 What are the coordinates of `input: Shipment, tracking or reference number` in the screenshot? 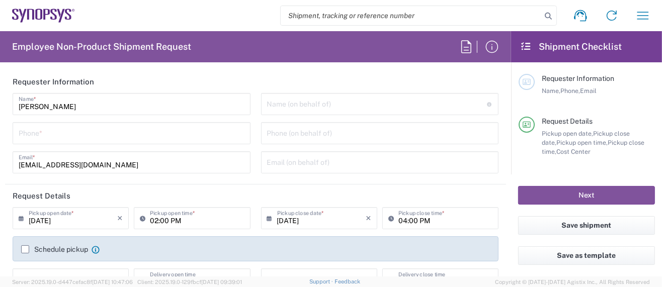 It's located at (411, 16).